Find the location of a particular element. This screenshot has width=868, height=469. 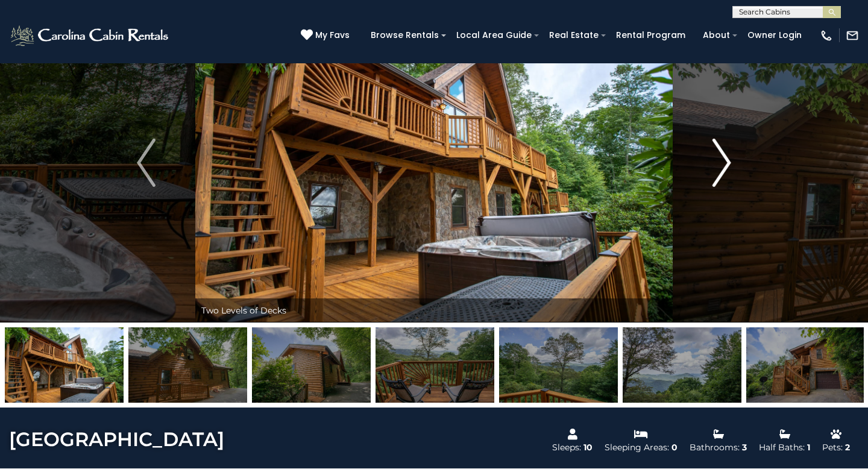

img: White-1-2.png is located at coordinates (90, 36).